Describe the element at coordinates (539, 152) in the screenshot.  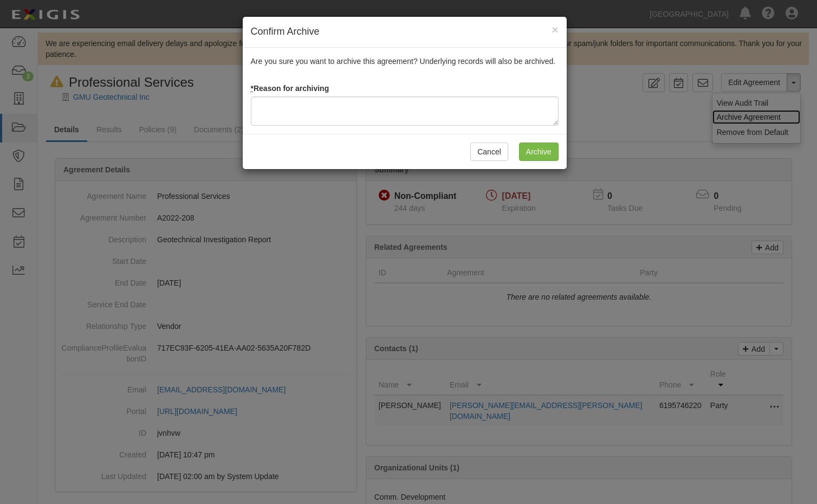
I see `input: Archive` at that location.